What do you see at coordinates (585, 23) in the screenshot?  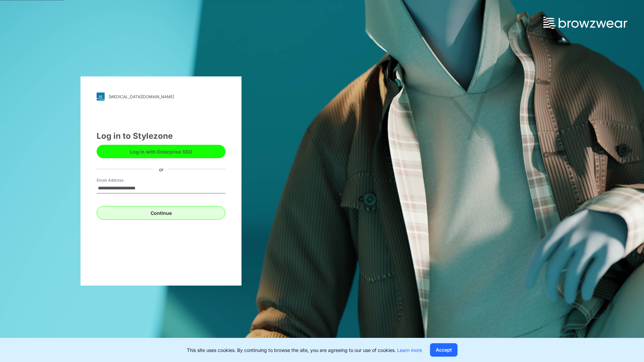 I see `img: browzwear-logo.73288ffb.svg` at bounding box center [585, 23].